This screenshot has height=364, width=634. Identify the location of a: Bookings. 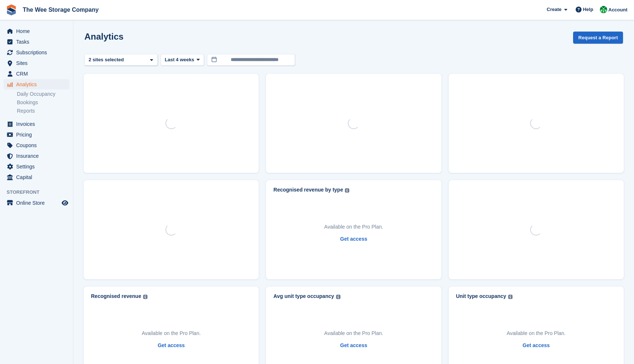
(43, 102).